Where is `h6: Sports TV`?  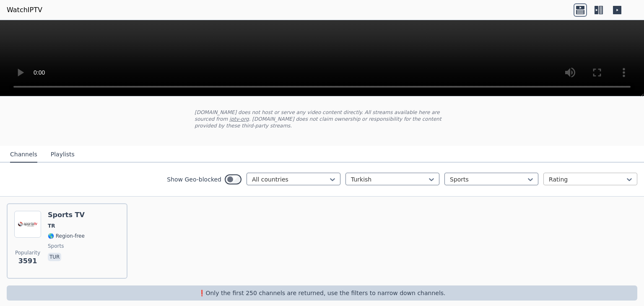
h6: Sports TV is located at coordinates (66, 215).